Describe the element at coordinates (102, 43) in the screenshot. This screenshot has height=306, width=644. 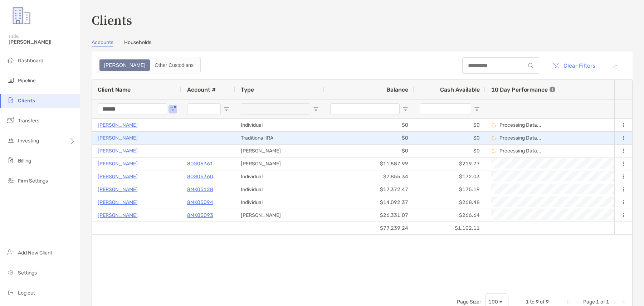
I see `a: Accounts` at that location.